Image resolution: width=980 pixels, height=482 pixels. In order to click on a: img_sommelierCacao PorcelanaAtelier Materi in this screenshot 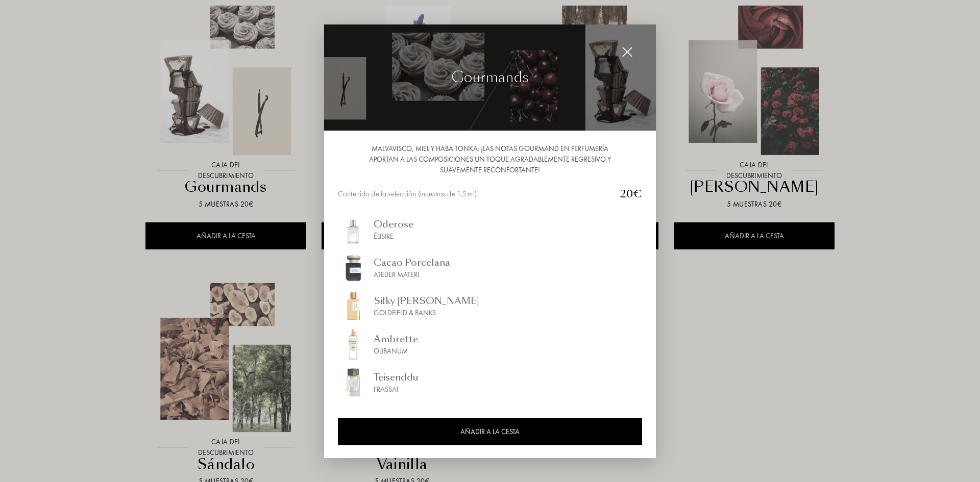, I will do `click(490, 268)`.